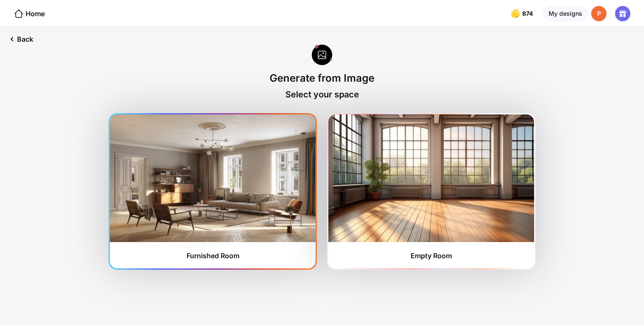  What do you see at coordinates (528, 13) in the screenshot?
I see `span: 874` at bounding box center [528, 13].